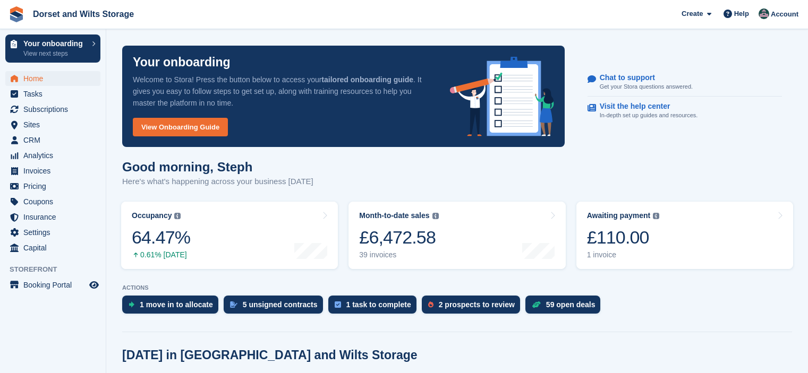 The height and width of the screenshot is (373, 808). I want to click on div: £6,472.58, so click(398, 237).